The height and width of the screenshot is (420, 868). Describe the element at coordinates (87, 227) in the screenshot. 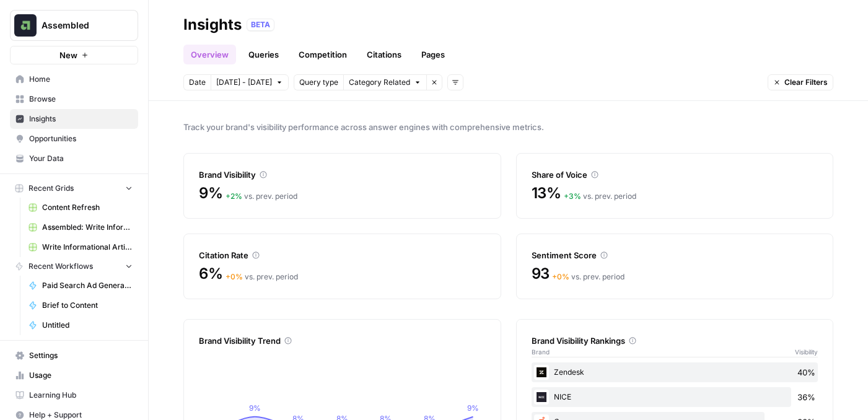

I see `span: Assembled: Write Informational Article` at that location.